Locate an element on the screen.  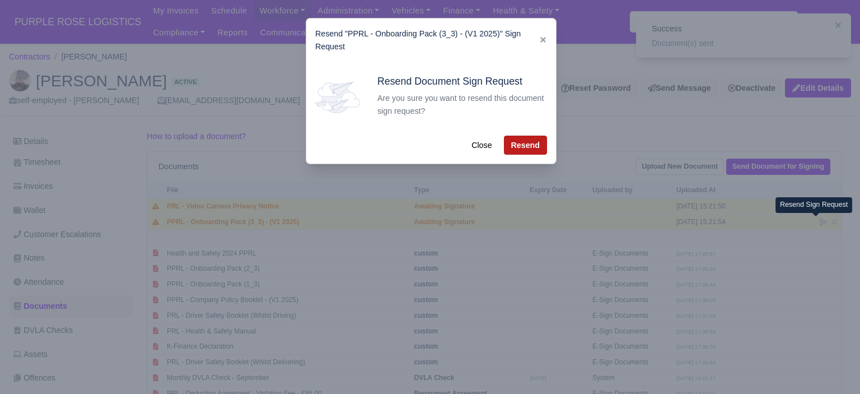
button: Close is located at coordinates (481, 145).